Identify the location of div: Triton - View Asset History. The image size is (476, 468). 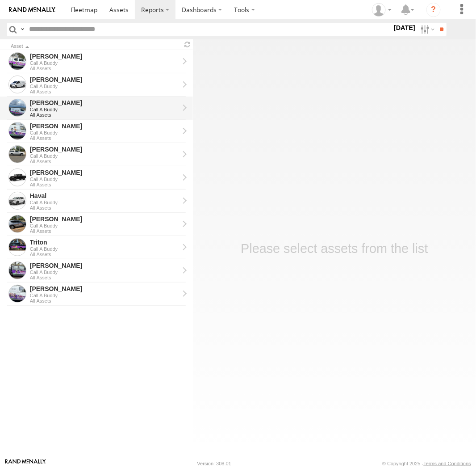
(104, 242).